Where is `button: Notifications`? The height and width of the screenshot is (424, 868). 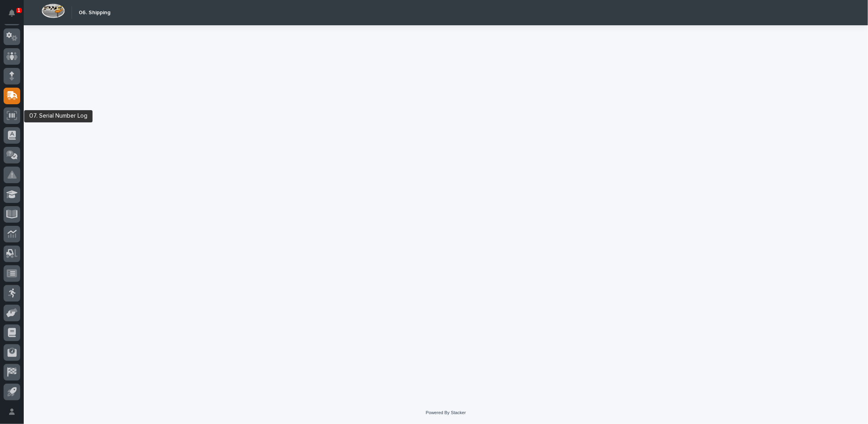 button: Notifications is located at coordinates (12, 13).